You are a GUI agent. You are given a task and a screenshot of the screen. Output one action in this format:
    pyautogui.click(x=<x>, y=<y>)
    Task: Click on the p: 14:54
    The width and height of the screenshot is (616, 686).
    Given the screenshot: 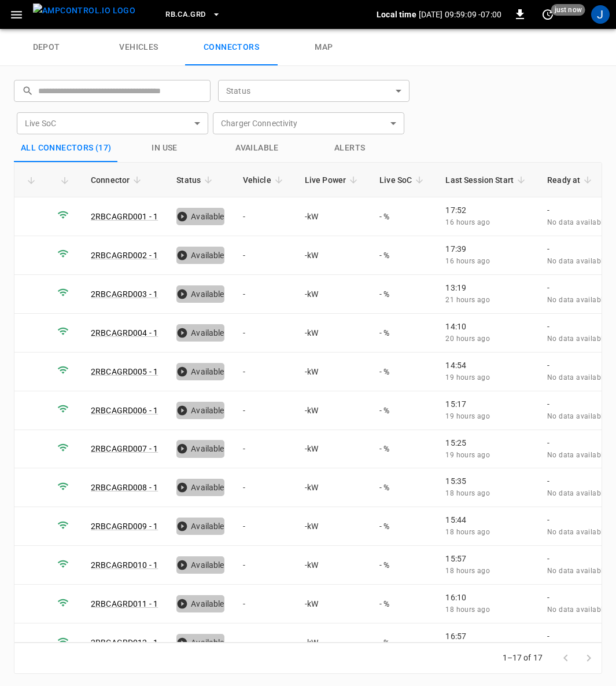 What is the action you would take?
    pyautogui.click(x=487, y=365)
    